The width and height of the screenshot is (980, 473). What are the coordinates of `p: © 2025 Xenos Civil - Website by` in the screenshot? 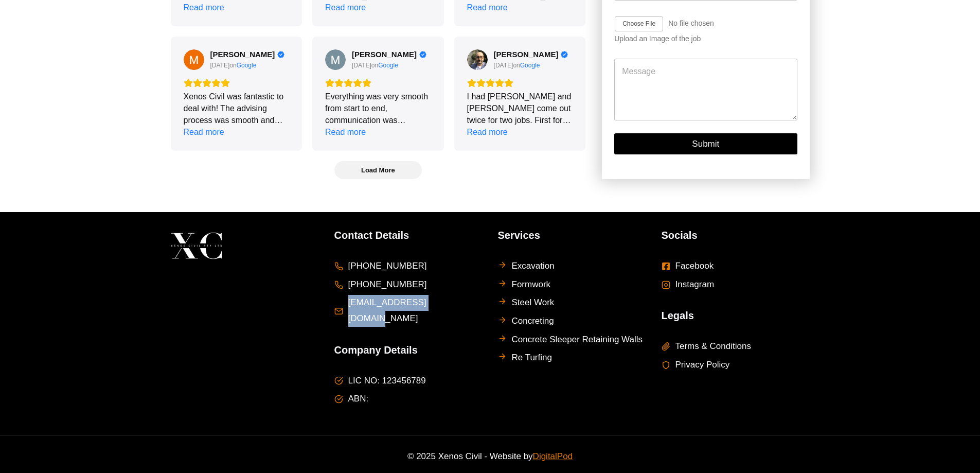 It's located at (490, 456).